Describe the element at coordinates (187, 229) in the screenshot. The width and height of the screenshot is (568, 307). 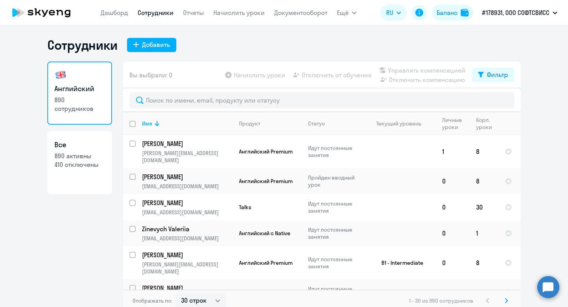
I see `p: Zinevych Valeriia` at that location.